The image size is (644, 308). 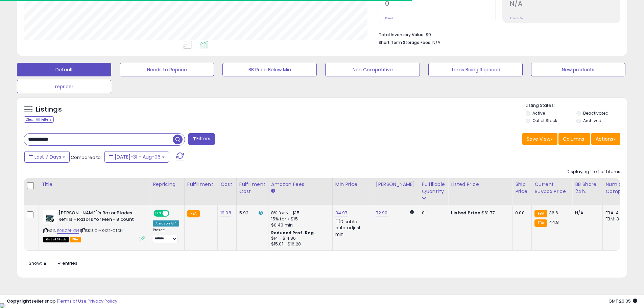 I want to click on div: FBM: 3, so click(x=617, y=219).